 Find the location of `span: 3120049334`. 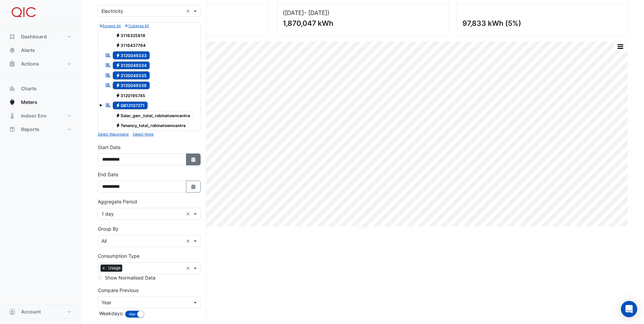

span: 3120049334 is located at coordinates (131, 66).